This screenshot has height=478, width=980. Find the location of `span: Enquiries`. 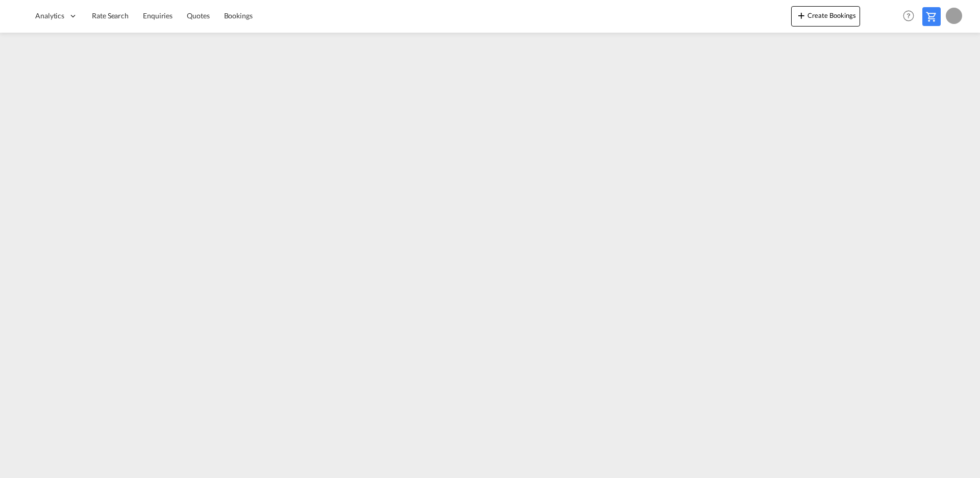

span: Enquiries is located at coordinates (158, 15).